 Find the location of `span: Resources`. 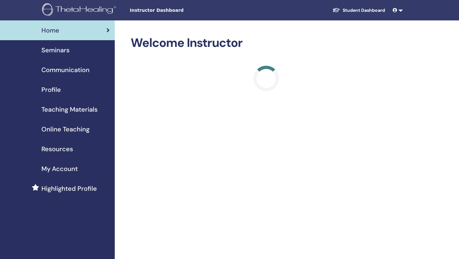

span: Resources is located at coordinates (57, 149).